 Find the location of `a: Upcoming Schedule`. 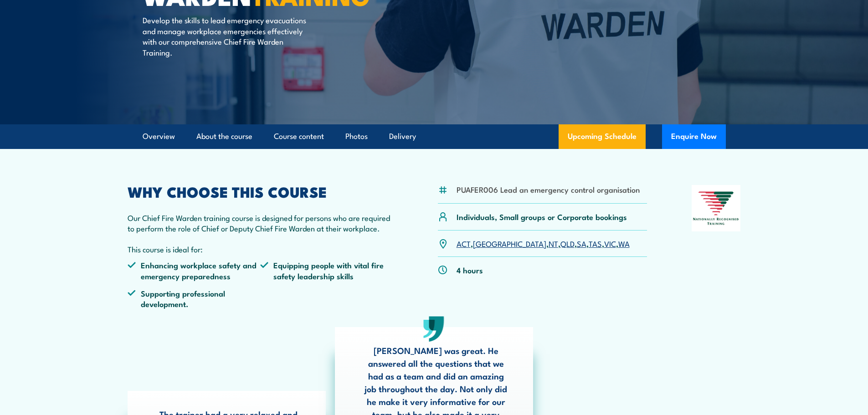

a: Upcoming Schedule is located at coordinates (602, 136).